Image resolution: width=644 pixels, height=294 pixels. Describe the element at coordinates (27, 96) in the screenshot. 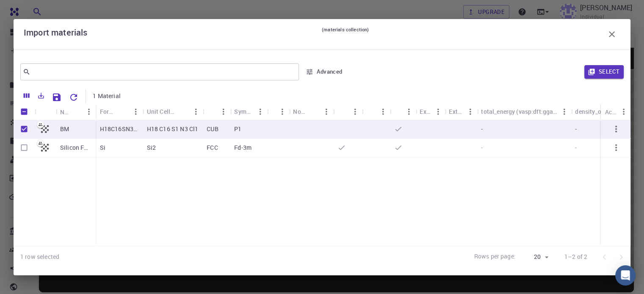

I see `button: Columns` at that location.